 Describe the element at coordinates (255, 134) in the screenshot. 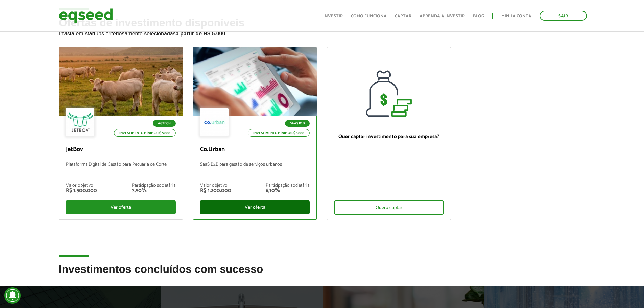

I see `a: SaaS B2B Investimento mínimo: R$ 5.000 Co.Urban SaaS B2B para gestão de serviços urbanos Valor ob...` at that location.